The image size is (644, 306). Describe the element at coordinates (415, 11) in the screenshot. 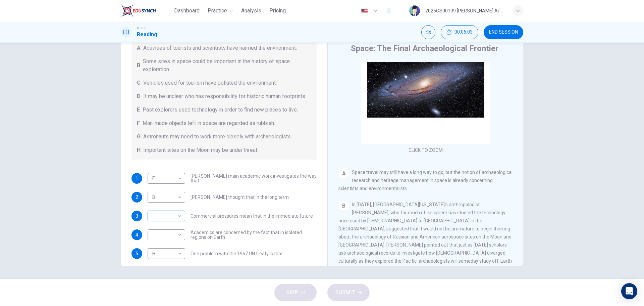

I see `img: Profile picture` at that location.